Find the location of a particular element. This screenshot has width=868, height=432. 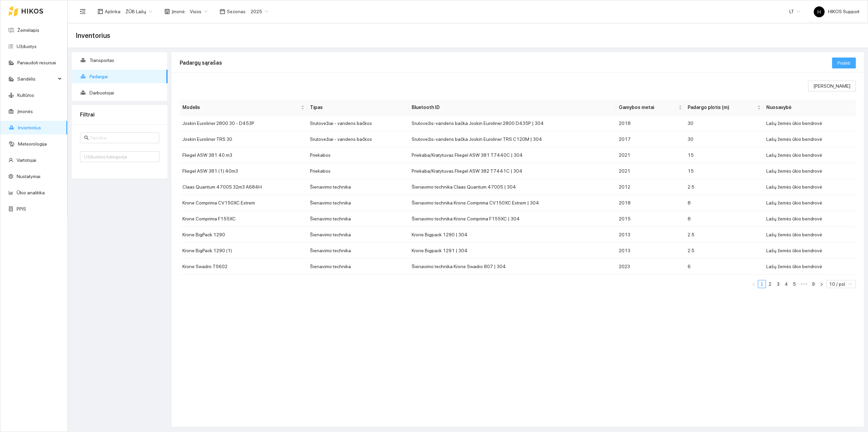

td: Šienavimo technika Krone Comprima CV150XC Extrem | 304 is located at coordinates (512, 203).